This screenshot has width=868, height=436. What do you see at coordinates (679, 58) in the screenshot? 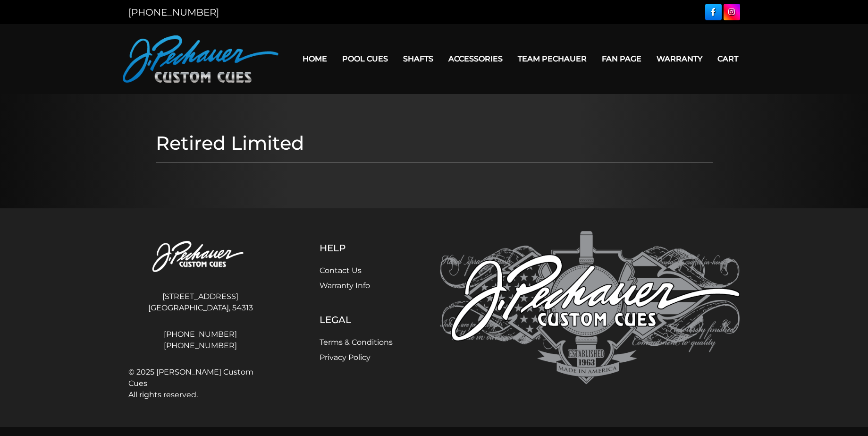
I see `a: Warranty` at bounding box center [679, 58].